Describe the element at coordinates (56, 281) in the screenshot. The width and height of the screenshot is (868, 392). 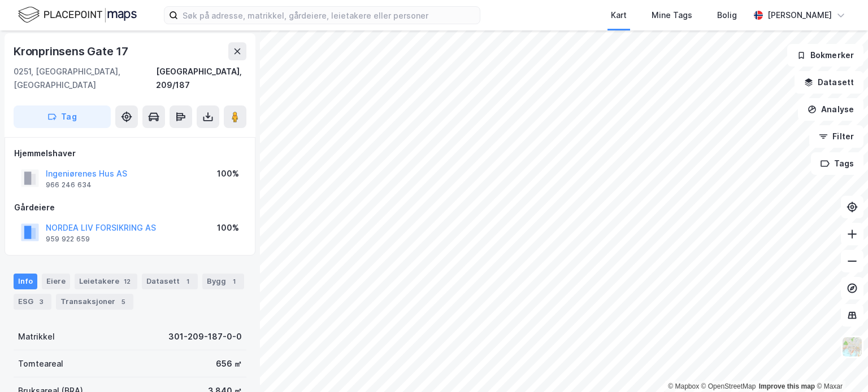
I see `div: Eiere` at that location.